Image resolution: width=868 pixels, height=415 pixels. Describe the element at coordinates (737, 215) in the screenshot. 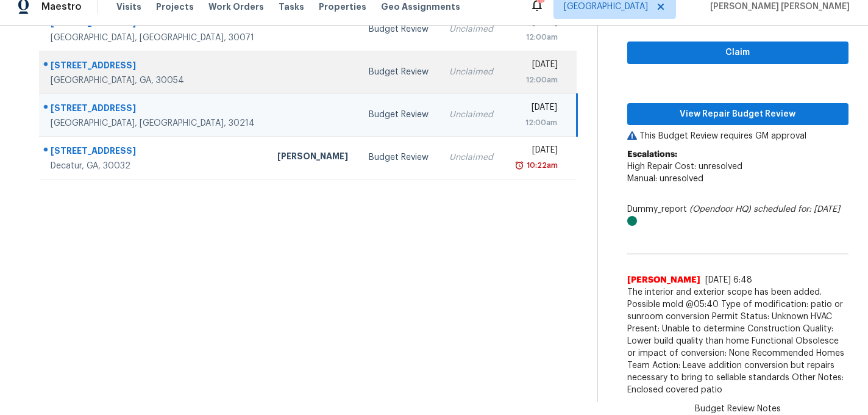

I see `div: Dummy_report` at that location.